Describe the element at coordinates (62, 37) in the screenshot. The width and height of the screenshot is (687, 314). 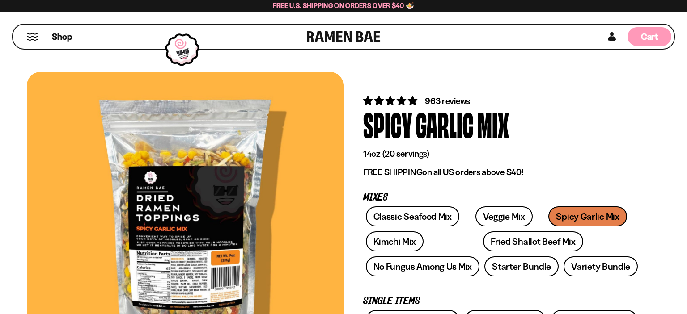
I see `span: Shop` at that location.